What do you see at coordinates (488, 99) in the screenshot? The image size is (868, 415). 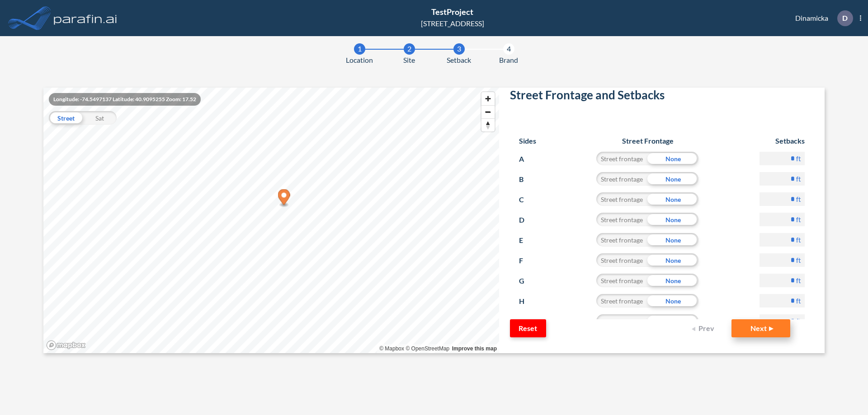 I see `span: Zoom in` at bounding box center [488, 99].